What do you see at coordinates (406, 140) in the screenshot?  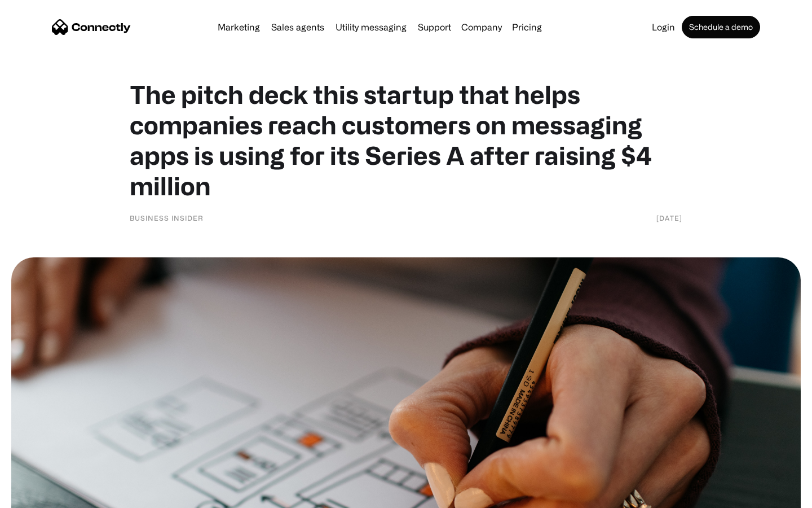 I see `h1: The pitch deck this startup that helps companies reach customers on messaging apps is using for i...` at bounding box center [406, 140].